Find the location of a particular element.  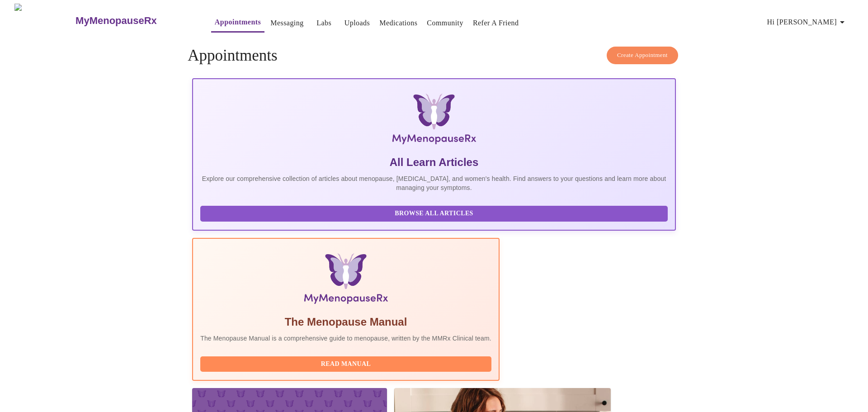

span: Create Appointment is located at coordinates (642, 55).